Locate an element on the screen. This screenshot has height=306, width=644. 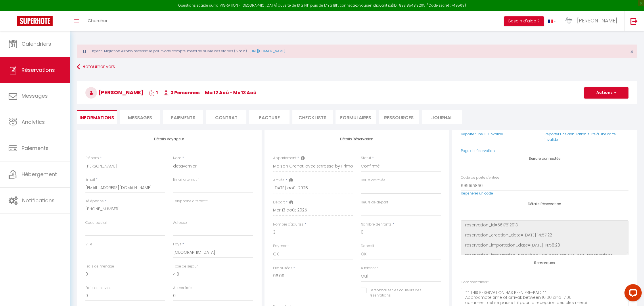
label: Appartement is located at coordinates (285, 158).